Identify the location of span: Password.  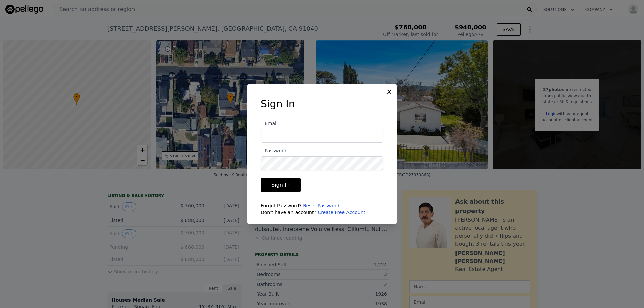
(273, 151).